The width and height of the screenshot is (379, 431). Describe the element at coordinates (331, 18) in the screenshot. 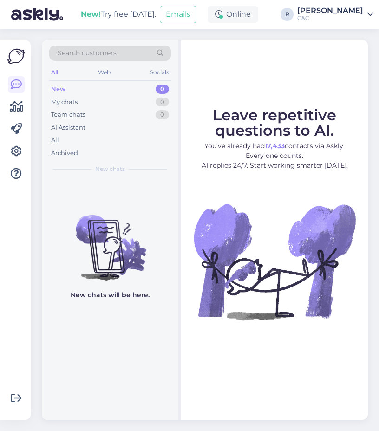

I see `div: C&C` at that location.